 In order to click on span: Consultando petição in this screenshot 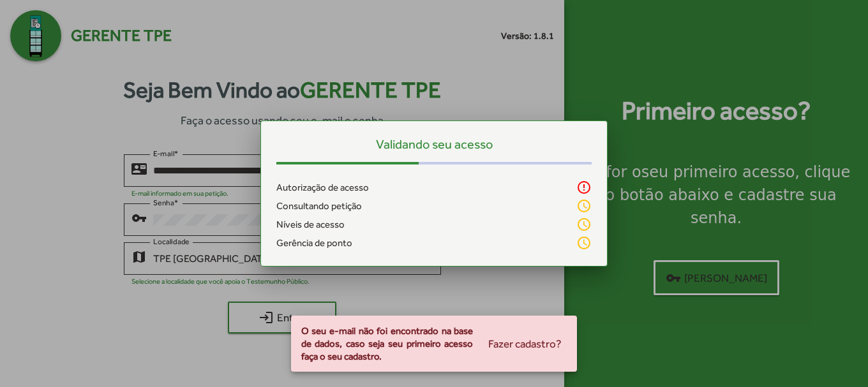, I will do `click(319, 206)`.